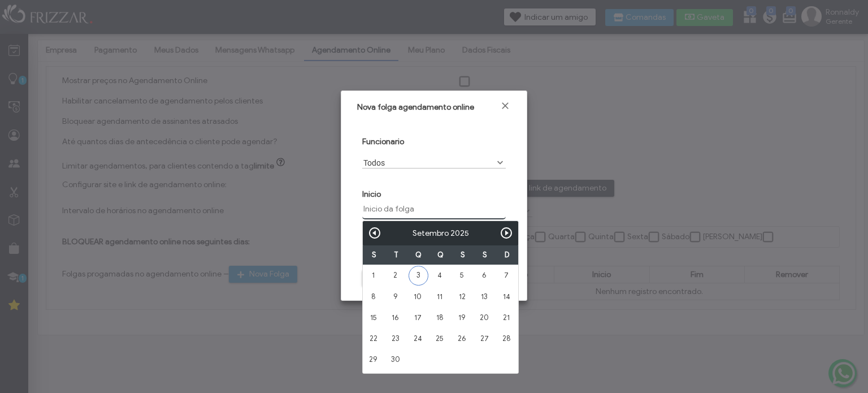  I want to click on a: 14, so click(507, 297).